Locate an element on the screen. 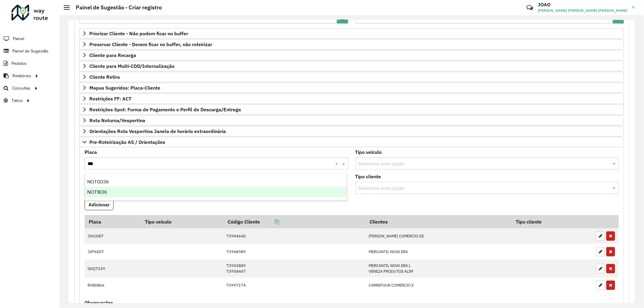  a: Cliente para Multi-CDD/Internalização is located at coordinates (351, 66).